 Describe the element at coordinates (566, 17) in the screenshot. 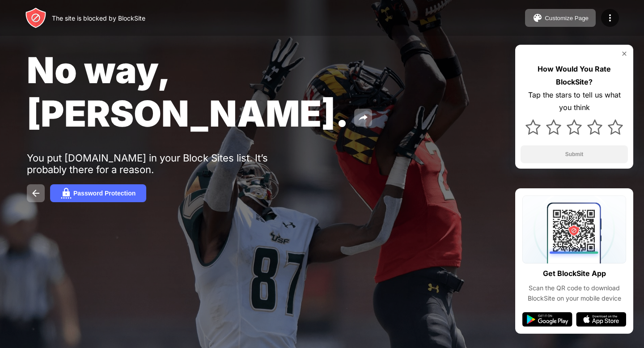

I see `div: Customize Page` at that location.